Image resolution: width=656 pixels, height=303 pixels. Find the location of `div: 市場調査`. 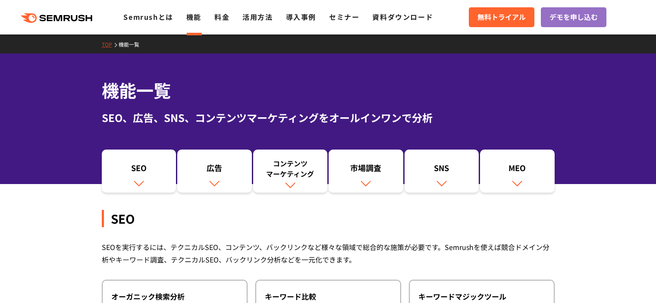

div: 市場調査 is located at coordinates (366, 170).